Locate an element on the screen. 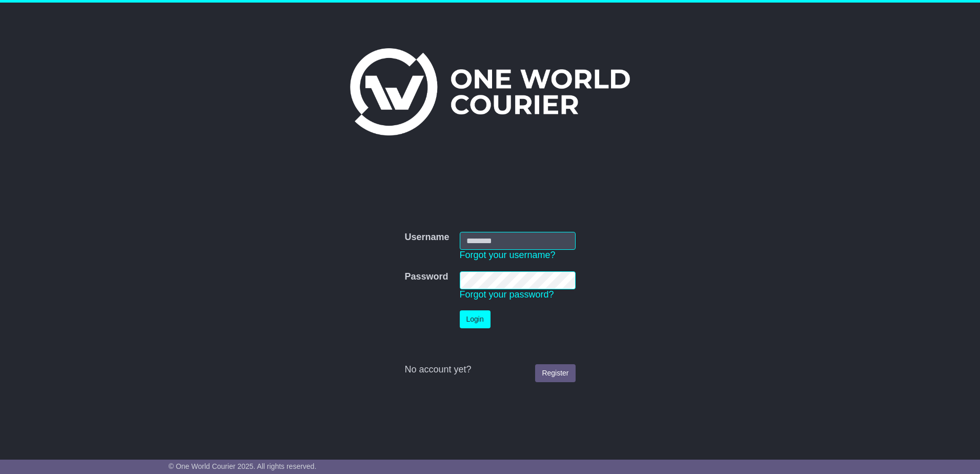  label: Username is located at coordinates (426, 238).